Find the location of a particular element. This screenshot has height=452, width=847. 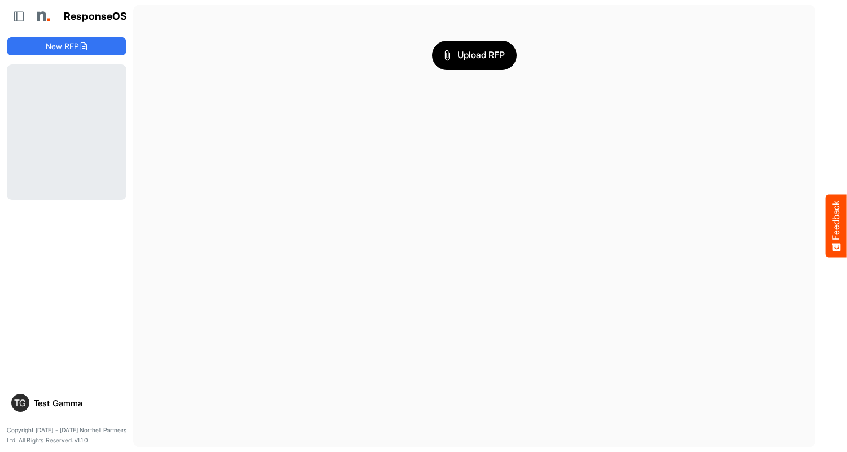

span: Upload RFP is located at coordinates (474, 55).